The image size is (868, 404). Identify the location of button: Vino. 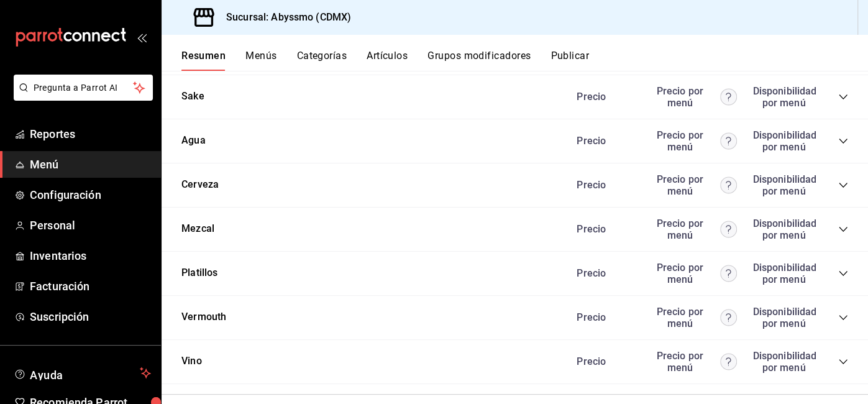
(191, 361).